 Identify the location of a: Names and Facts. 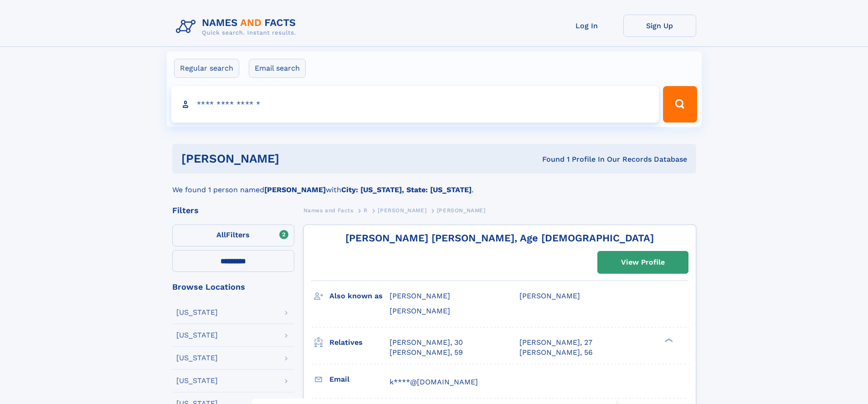
(328, 210).